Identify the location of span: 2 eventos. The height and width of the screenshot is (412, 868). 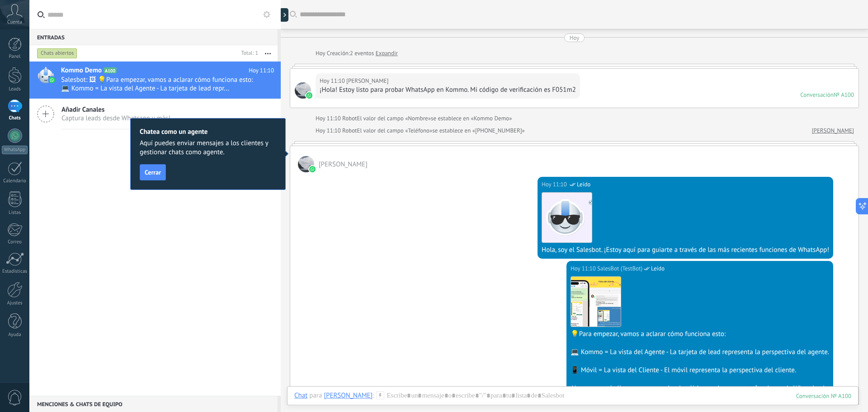
(362, 53).